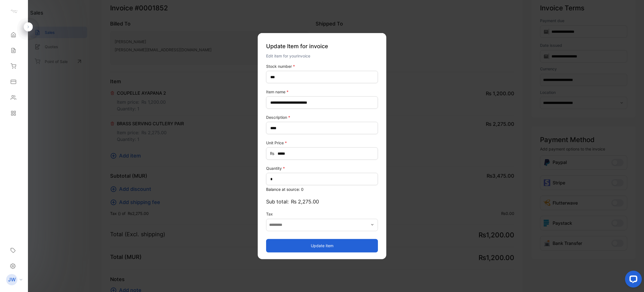  What do you see at coordinates (322, 46) in the screenshot?
I see `p: Update Item for invoice` at bounding box center [322, 46].